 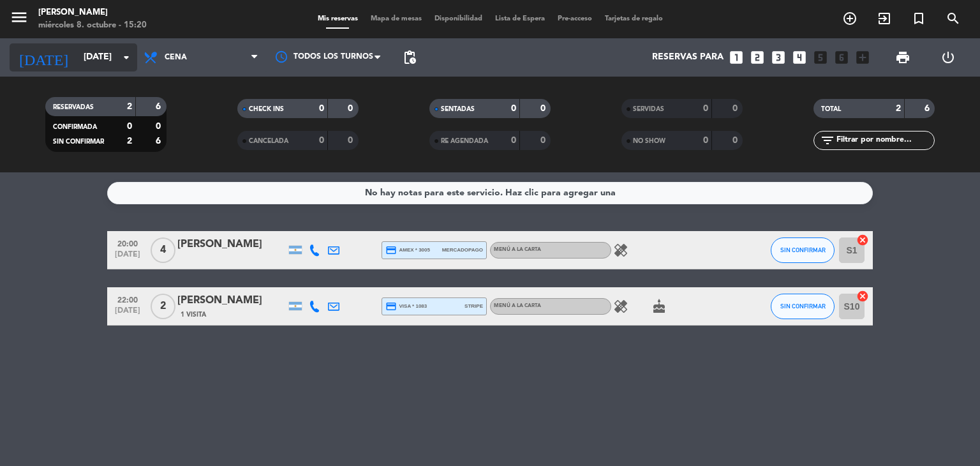 I want to click on span: 4, so click(x=162, y=250).